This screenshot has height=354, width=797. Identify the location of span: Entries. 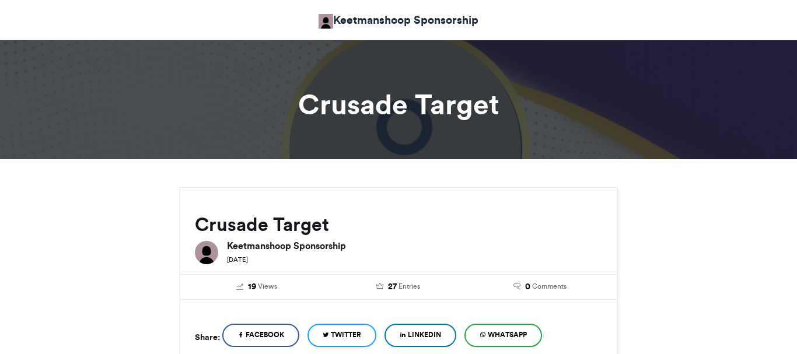
(409, 286).